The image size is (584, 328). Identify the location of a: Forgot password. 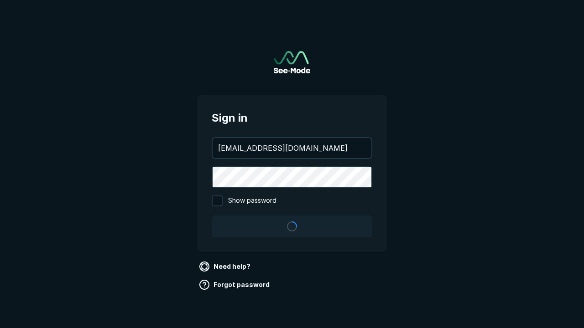
(235, 285).